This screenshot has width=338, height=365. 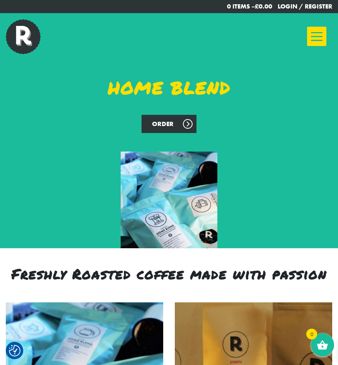 What do you see at coordinates (15, 350) in the screenshot?
I see `img: Revisit consent button` at bounding box center [15, 350].